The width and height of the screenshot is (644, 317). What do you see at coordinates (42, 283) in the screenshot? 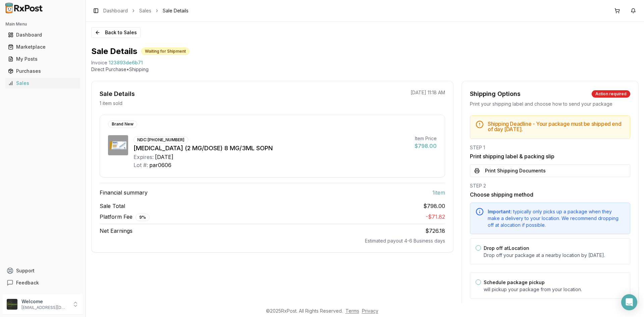
I see `button: Feedback` at bounding box center [42, 283].